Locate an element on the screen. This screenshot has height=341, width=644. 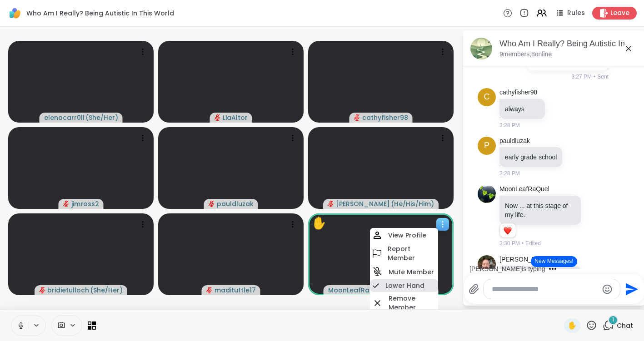
img: Who Am I Really? Being Autistic In This World, Oct 10 is located at coordinates (481, 49).